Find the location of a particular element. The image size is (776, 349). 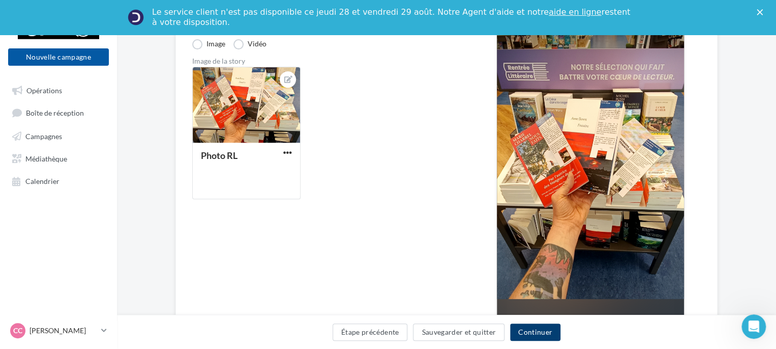

img: Profile image for Service-Client is located at coordinates (136, 17).